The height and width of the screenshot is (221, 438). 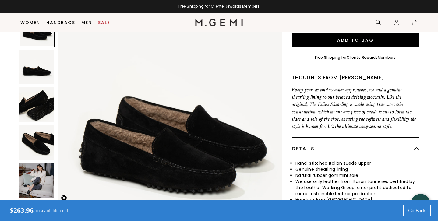 I want to click on li: Natural rubber gommini sole, so click(x=357, y=175).